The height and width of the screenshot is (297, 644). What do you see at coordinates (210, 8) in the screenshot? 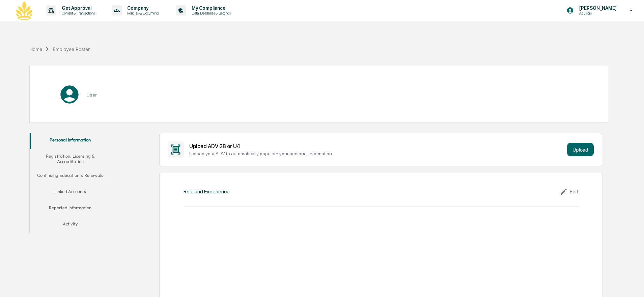
I see `p: My Compliance` at bounding box center [210, 8].